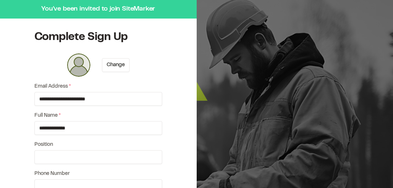 The image size is (393, 188). I want to click on button: Change, so click(116, 65).